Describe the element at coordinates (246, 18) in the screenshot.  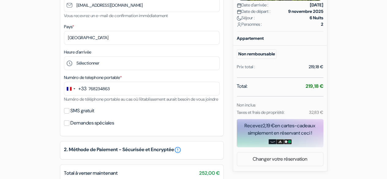
I see `span: Séjour :` at that location.